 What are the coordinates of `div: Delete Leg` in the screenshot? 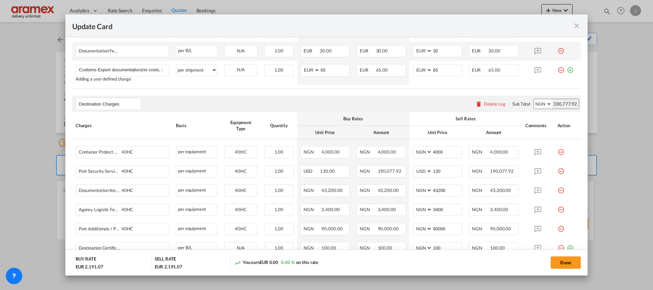 It's located at (495, 104).